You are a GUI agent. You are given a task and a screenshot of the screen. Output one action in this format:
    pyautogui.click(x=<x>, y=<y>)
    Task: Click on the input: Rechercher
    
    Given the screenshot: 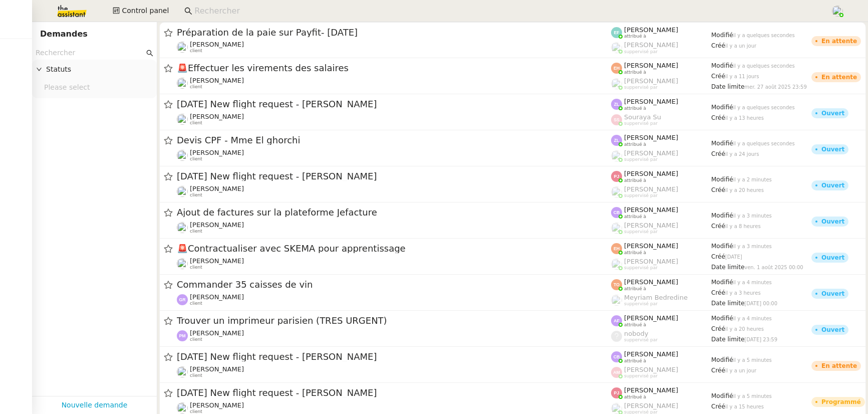 What is the action you would take?
    pyautogui.click(x=89, y=52)
    